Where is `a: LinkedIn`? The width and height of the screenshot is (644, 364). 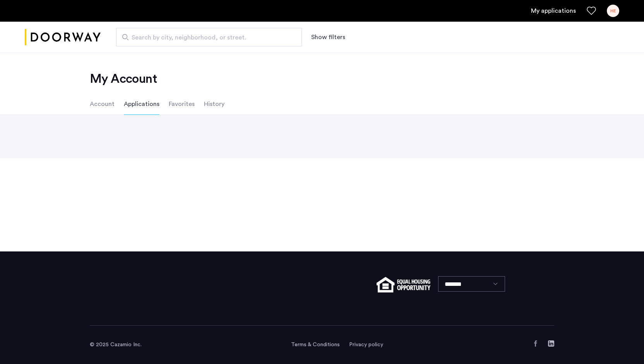 a: LinkedIn is located at coordinates (551, 343).